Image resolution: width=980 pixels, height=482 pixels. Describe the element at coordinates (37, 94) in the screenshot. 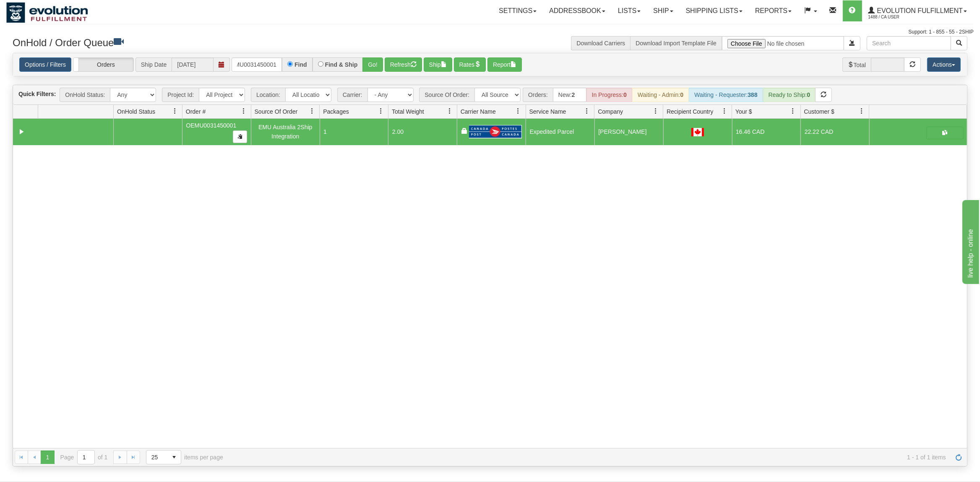

I see `label: Quick Filters:` at that location.